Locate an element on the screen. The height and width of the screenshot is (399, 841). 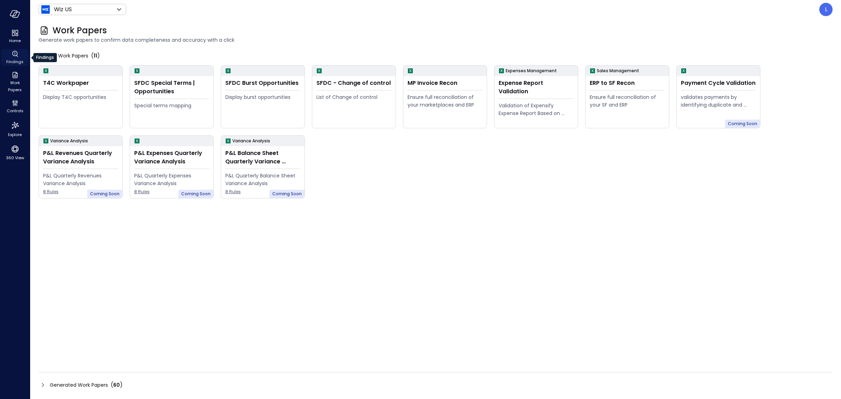
div: Display burst opportunities is located at coordinates (263, 97).